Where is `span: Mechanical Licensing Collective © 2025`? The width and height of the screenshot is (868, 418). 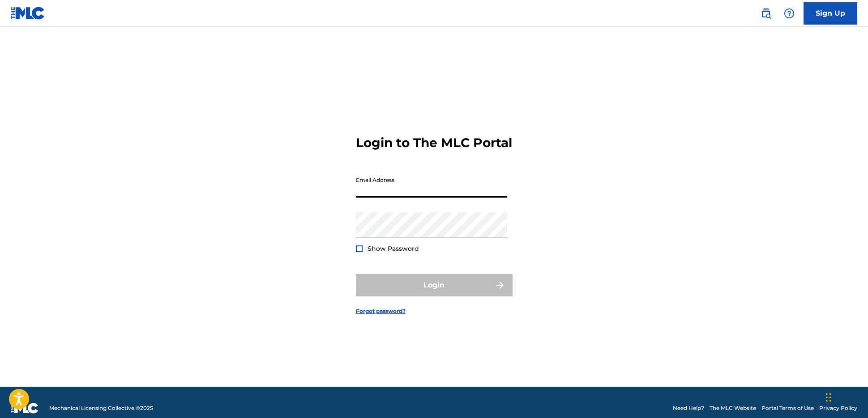 span: Mechanical Licensing Collective © 2025 is located at coordinates (101, 408).